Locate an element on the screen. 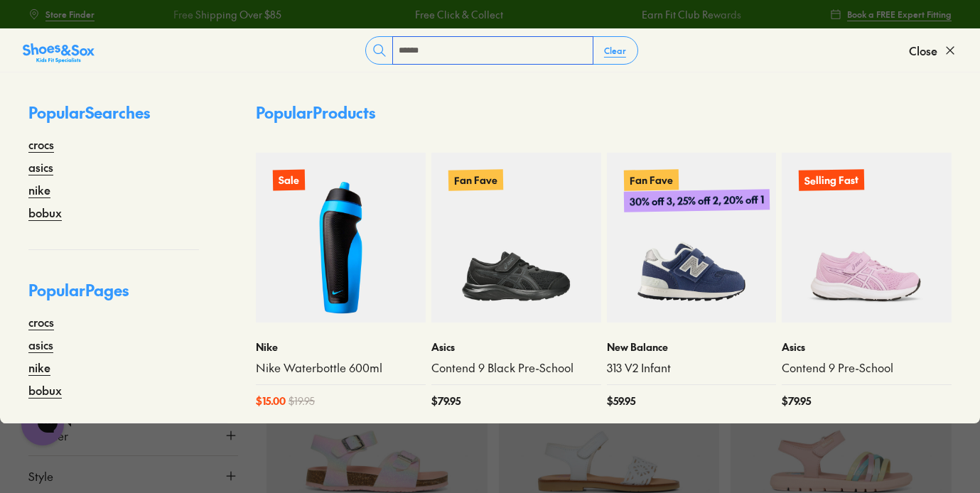 This screenshot has height=493, width=980. span: $ 15.00 is located at coordinates (271, 400).